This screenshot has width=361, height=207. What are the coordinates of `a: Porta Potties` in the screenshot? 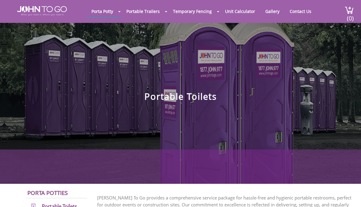 It's located at (48, 192).